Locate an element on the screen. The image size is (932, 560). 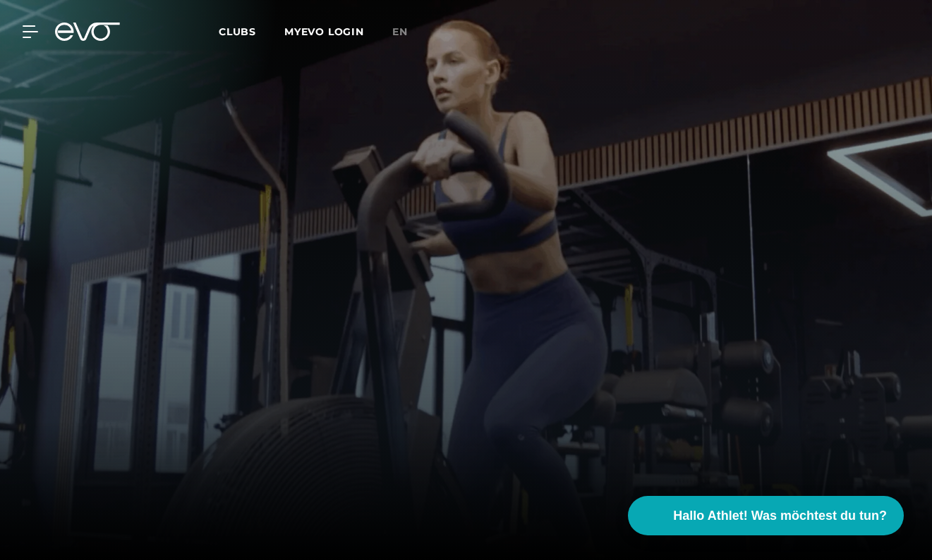
span: Clubs is located at coordinates (237, 32).